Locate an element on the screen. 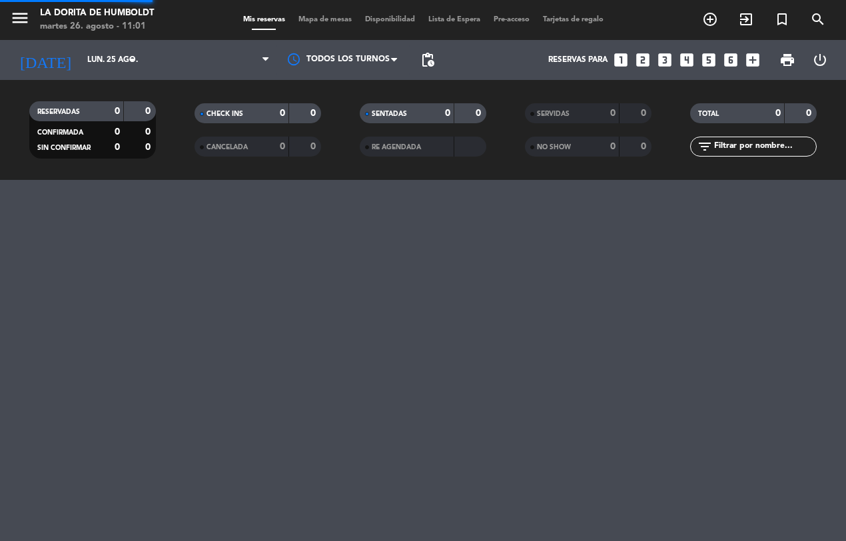 The height and width of the screenshot is (541, 846). span: CHECK INS is located at coordinates (225, 114).